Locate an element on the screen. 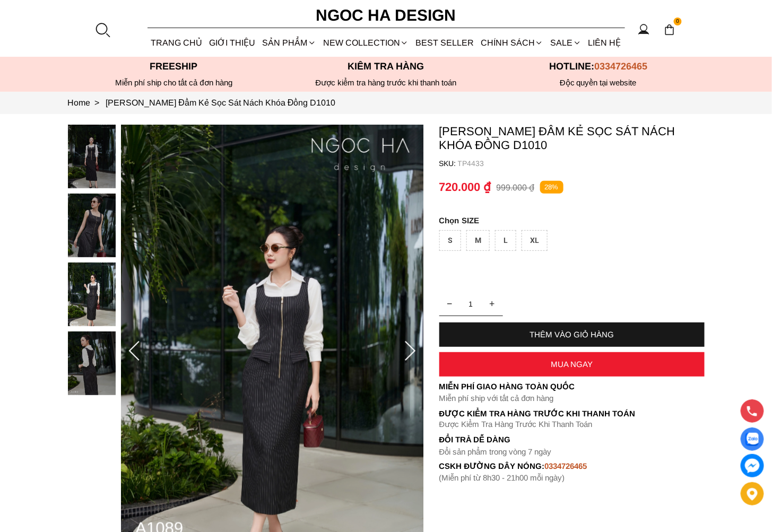 This screenshot has height=532, width=772. div: S is located at coordinates (450, 241).